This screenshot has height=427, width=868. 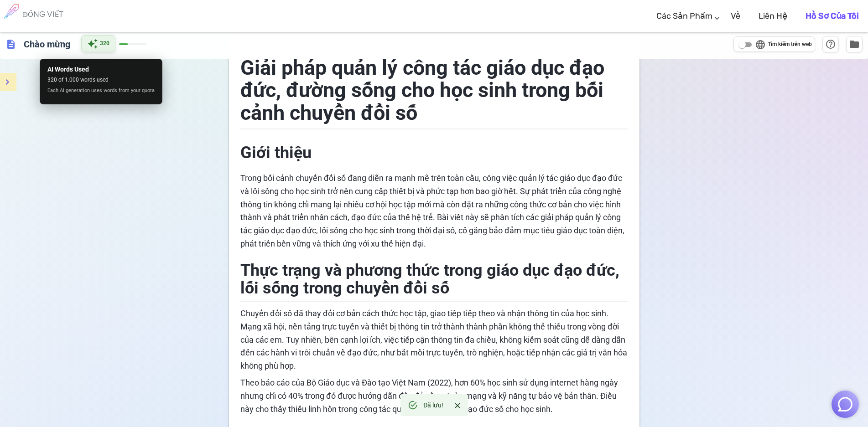 I want to click on font: ĐỒNG VIẾT, so click(x=43, y=14).